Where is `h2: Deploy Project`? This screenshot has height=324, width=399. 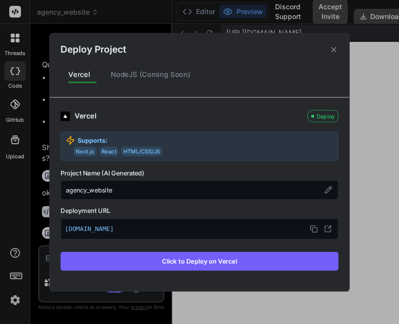 h2: Deploy Project is located at coordinates (93, 49).